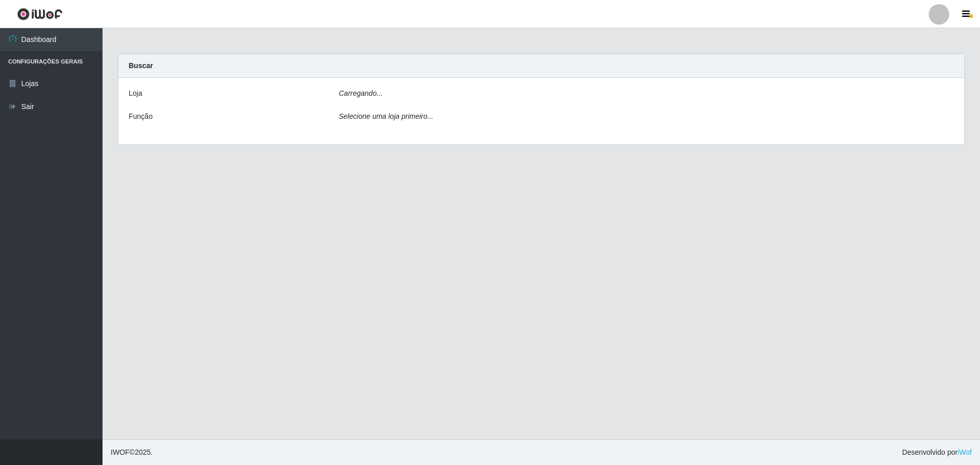 This screenshot has width=980, height=465. What do you see at coordinates (361, 93) in the screenshot?
I see `i: Carregando...` at bounding box center [361, 93].